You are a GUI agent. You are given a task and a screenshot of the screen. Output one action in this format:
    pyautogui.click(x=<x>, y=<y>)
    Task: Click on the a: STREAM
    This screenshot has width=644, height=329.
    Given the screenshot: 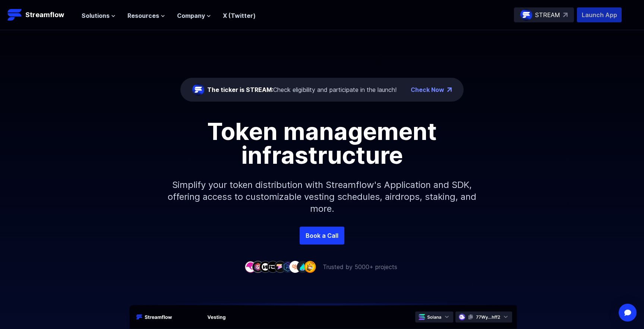 What is the action you would take?
    pyautogui.click(x=543, y=15)
    